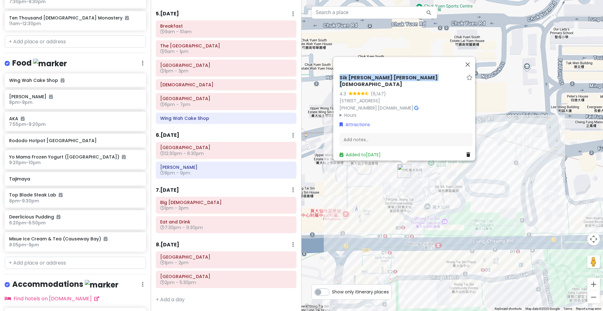 This screenshot has width=603, height=311. What do you see at coordinates (25, 24) in the screenshot?
I see `span: 11am - 12:30pm` at bounding box center [25, 24].